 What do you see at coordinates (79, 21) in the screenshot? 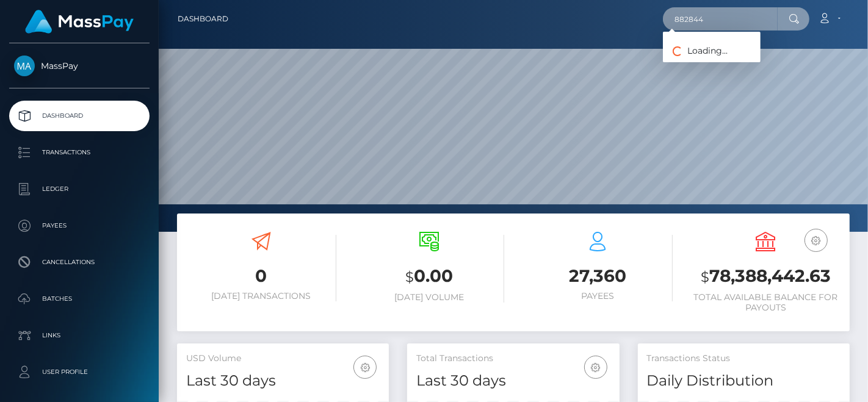
I see `img: MassPay Logo` at bounding box center [79, 21].